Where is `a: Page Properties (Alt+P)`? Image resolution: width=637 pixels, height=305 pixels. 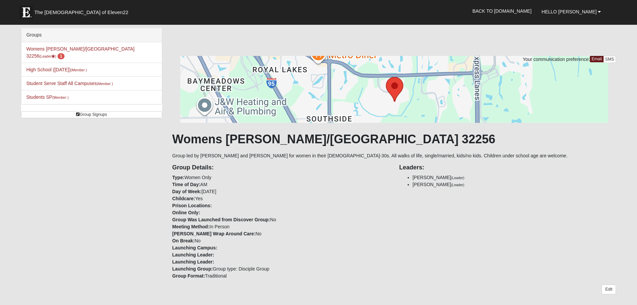 a: Page Properties (Alt+P) is located at coordinates (627, 298).